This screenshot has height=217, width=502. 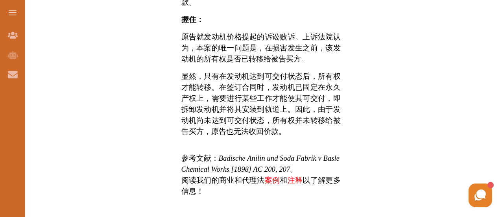 I want to click on font: 原告就发动机价格提起的诉讼败诉。上诉法院认为，本案的唯一问题是，在损害发生之前，该发动机的所有权是否已转移给被告买方。, so click(x=261, y=48).